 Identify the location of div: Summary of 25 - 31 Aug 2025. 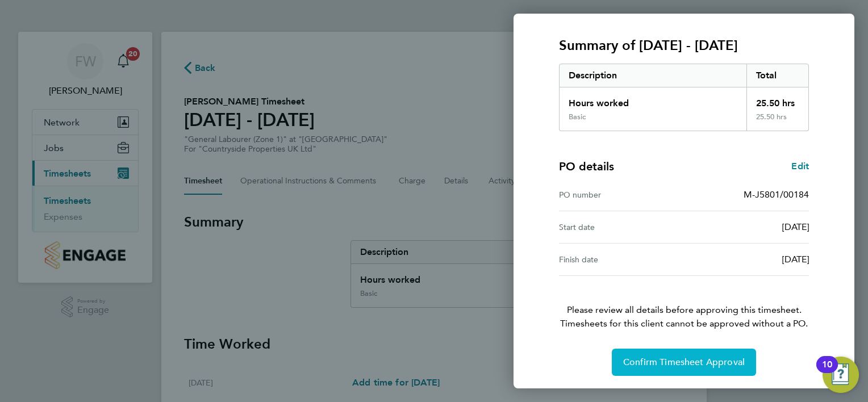
(684, 97).